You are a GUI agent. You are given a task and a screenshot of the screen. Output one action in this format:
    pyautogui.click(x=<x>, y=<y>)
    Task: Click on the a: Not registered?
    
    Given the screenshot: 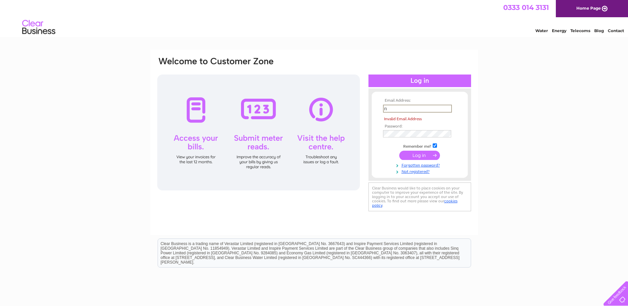 What is the action you would take?
    pyautogui.click(x=420, y=171)
    